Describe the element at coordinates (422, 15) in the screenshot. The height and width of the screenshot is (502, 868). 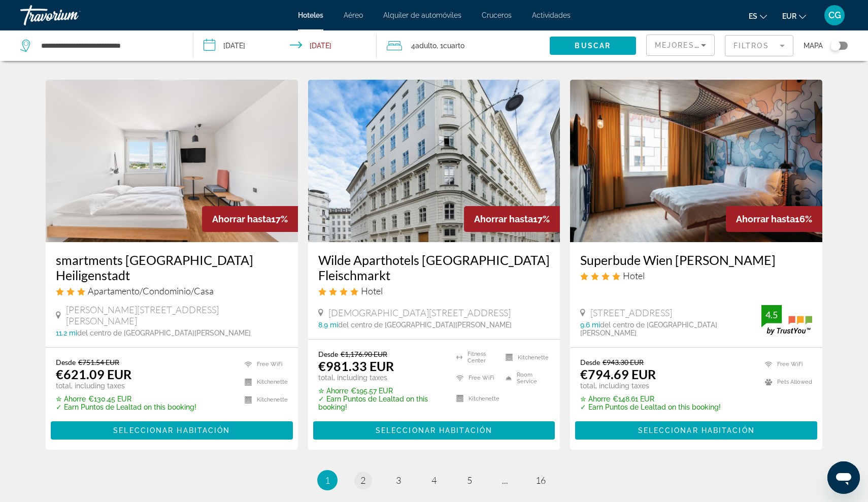
I see `a: Alquiler de automóviles` at that location.